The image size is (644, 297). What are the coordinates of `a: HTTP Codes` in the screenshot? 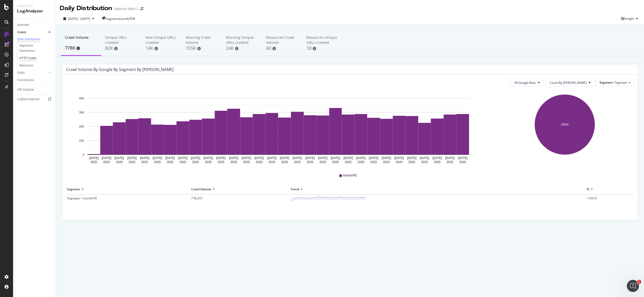 It's located at (36, 58).